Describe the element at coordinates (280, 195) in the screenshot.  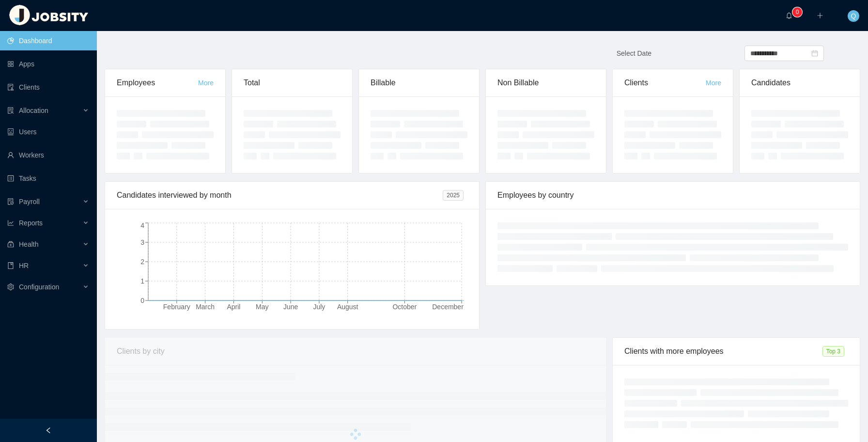
I see `div: Candidates interviewed by month` at that location.